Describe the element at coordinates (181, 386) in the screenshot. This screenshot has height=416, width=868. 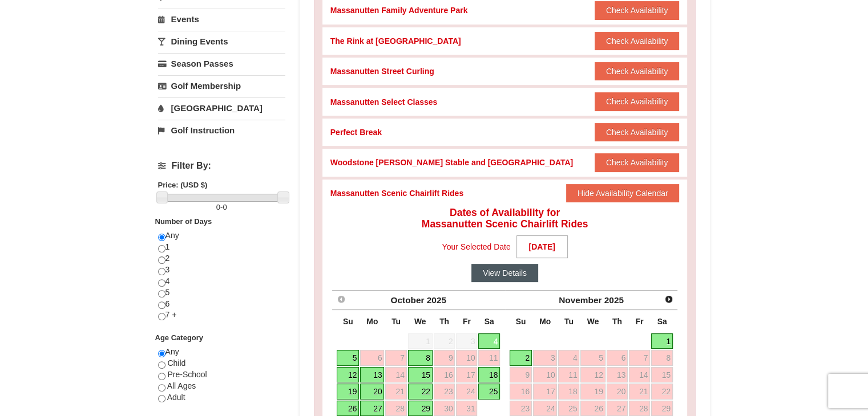
I see `span: All Ages` at that location.